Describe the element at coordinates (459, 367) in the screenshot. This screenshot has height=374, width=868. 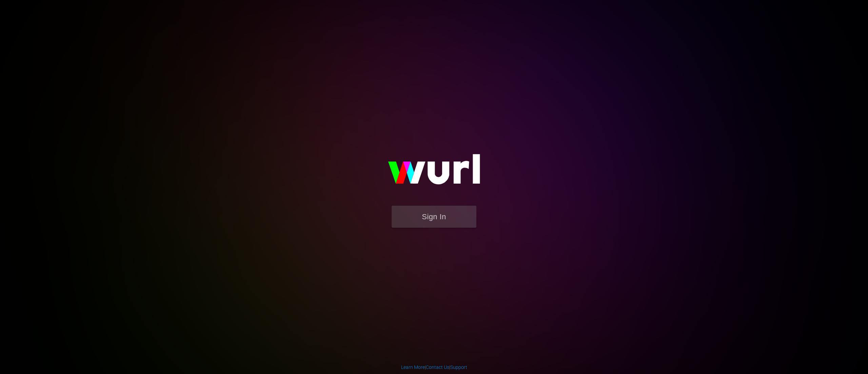
I see `a: Support` at that location.